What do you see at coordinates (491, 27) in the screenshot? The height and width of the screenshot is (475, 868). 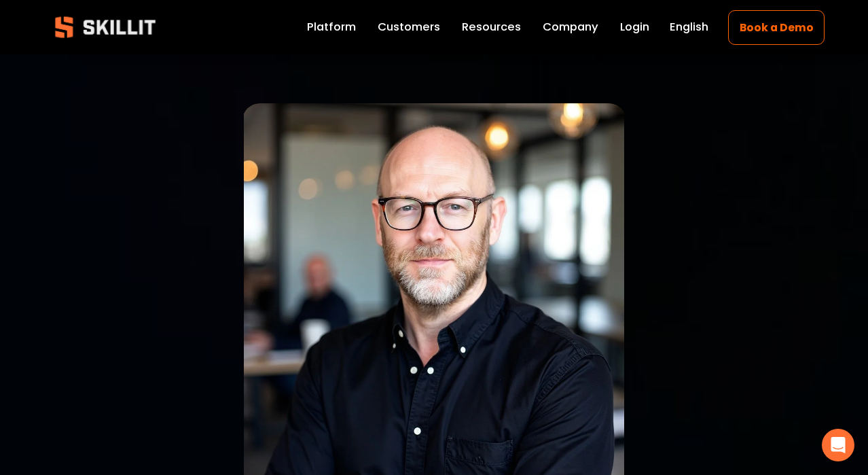 I see `a: folder dropdown` at bounding box center [491, 27].